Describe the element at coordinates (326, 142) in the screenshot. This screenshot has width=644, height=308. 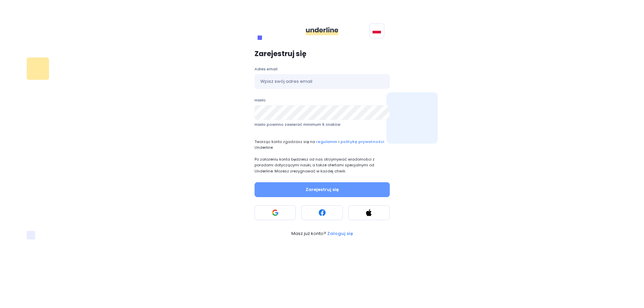
I see `a: regulamin` at that location.